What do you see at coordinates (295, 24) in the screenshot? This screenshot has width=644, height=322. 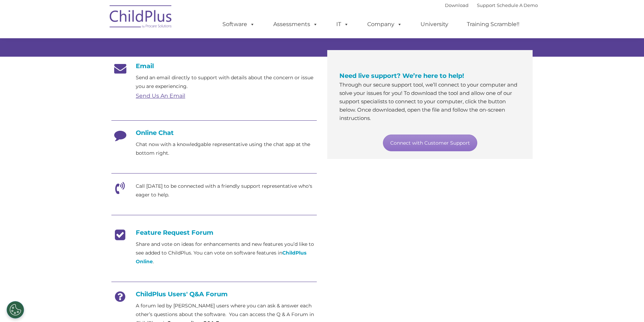 I see `a: Assessments` at bounding box center [295, 24].